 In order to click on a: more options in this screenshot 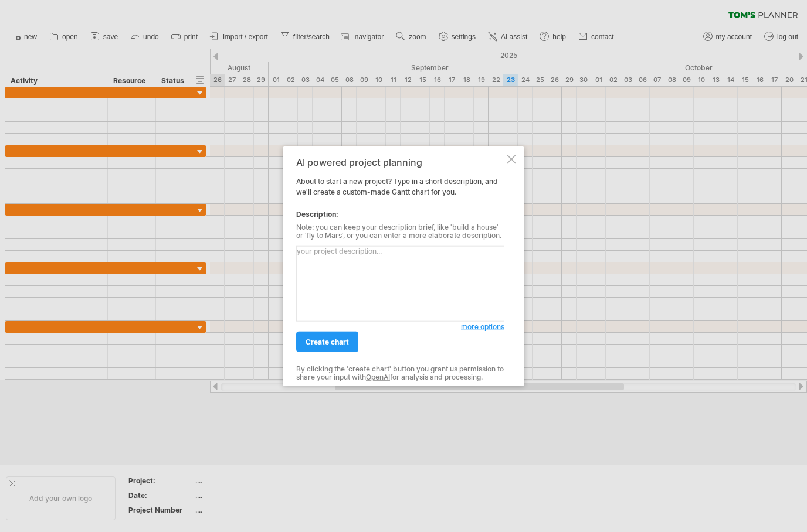, I will do `click(483, 327)`.